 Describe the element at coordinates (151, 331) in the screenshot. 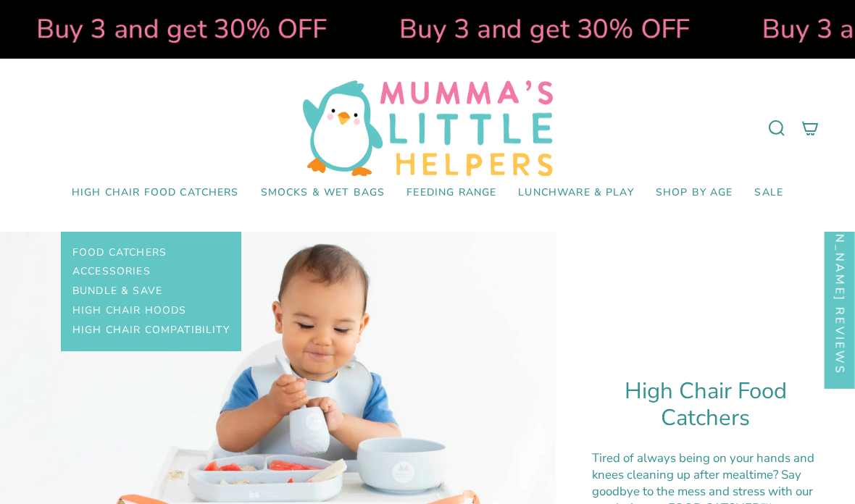

I see `span: High Chair Compatibility` at that location.